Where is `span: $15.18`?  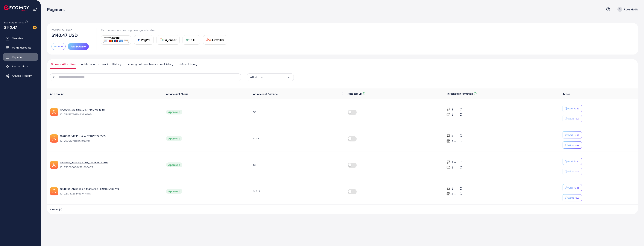 span: $15.18 is located at coordinates (256, 191).